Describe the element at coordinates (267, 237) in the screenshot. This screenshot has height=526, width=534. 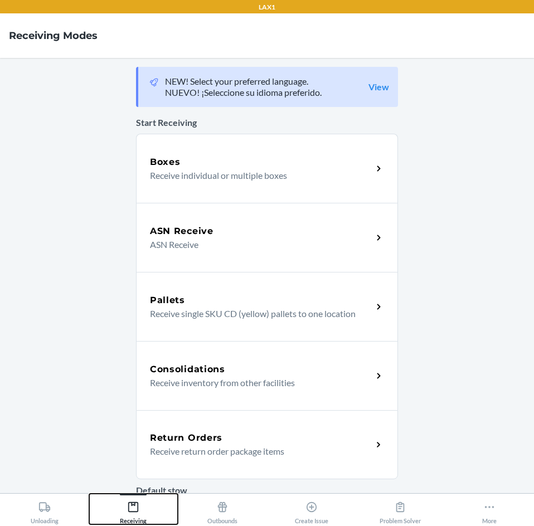
I see `a: ASN ReceiveASN Receive` at that location.